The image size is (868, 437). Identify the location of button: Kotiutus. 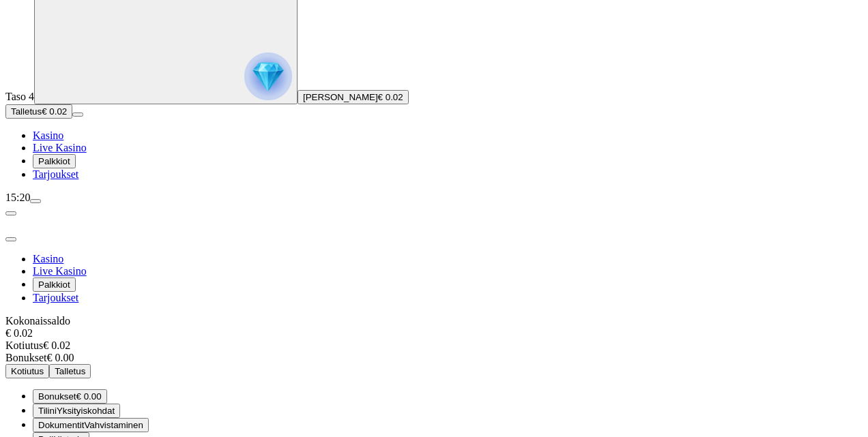
(27, 371).